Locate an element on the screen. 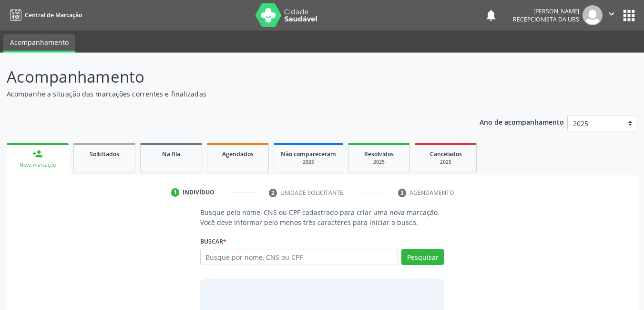 Image resolution: width=644 pixels, height=310 pixels. a: Central de Marcação is located at coordinates (44, 15).